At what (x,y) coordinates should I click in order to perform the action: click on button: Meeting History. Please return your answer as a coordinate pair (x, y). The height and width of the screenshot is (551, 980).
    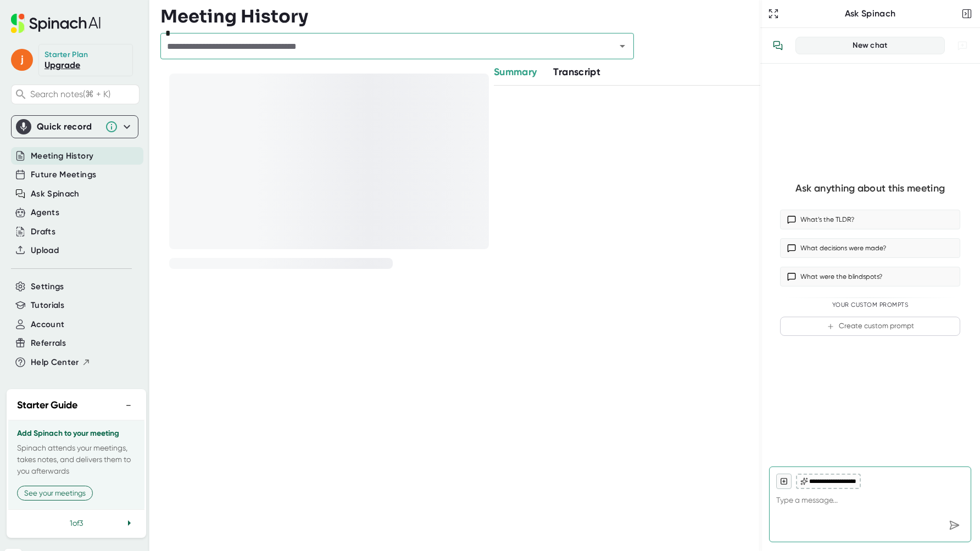
    Looking at the image, I should click on (63, 156).